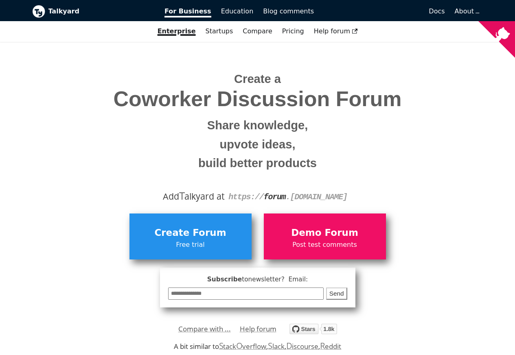  Describe the element at coordinates (257, 163) in the screenshot. I see `small: build better products` at that location.